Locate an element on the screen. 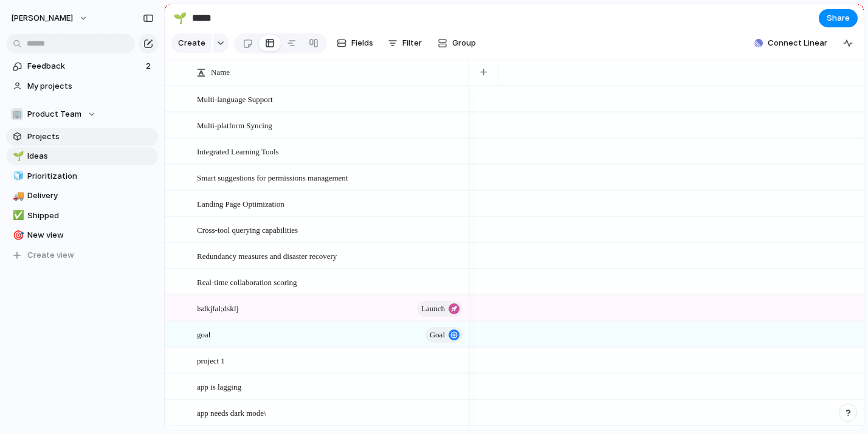 This screenshot has height=434, width=868. span: Filter is located at coordinates (412, 43).